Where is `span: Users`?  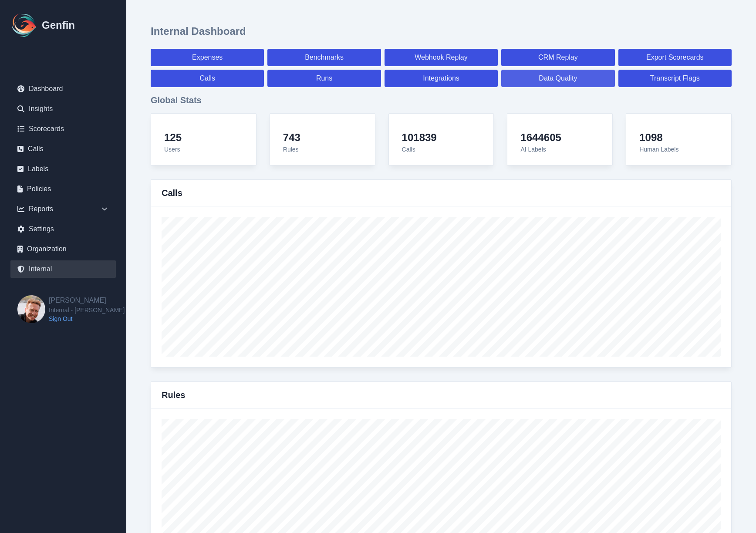 span: Users is located at coordinates (172, 149).